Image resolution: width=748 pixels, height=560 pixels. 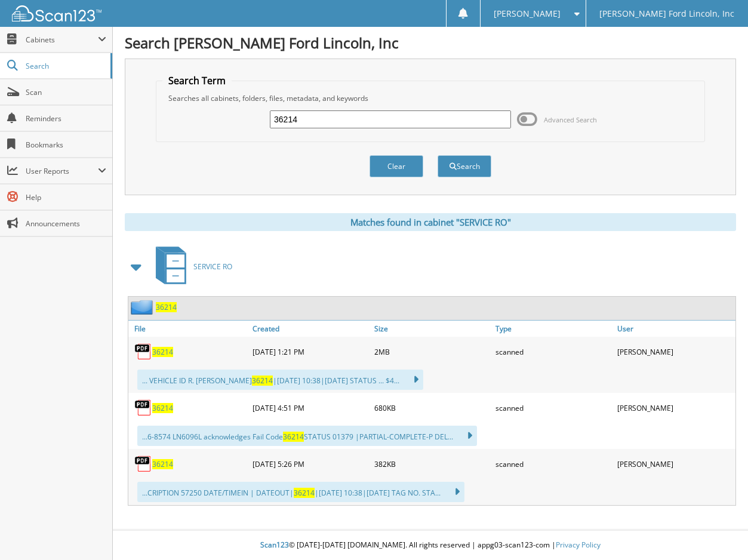 What do you see at coordinates (310, 328) in the screenshot?
I see `a: Created` at bounding box center [310, 328].